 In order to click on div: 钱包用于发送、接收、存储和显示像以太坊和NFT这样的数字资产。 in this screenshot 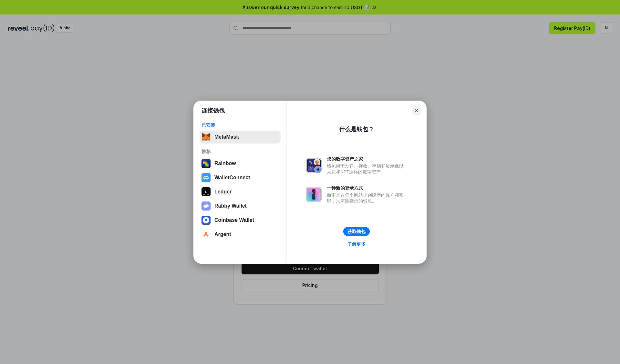, I will do `click(367, 169)`.